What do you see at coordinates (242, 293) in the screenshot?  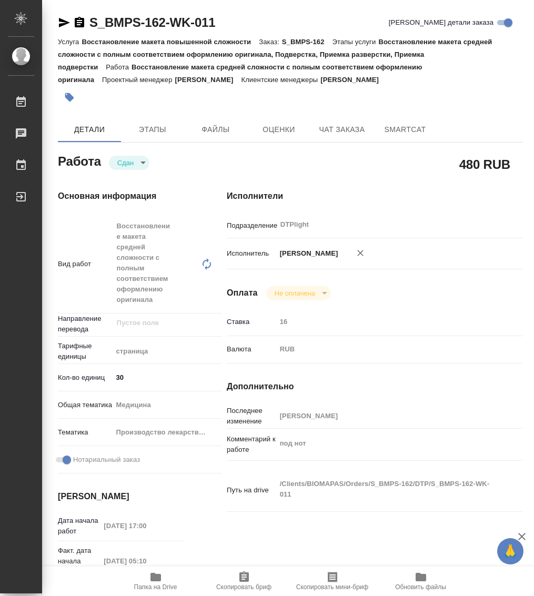 I see `h4: Оплата` at bounding box center [242, 293].